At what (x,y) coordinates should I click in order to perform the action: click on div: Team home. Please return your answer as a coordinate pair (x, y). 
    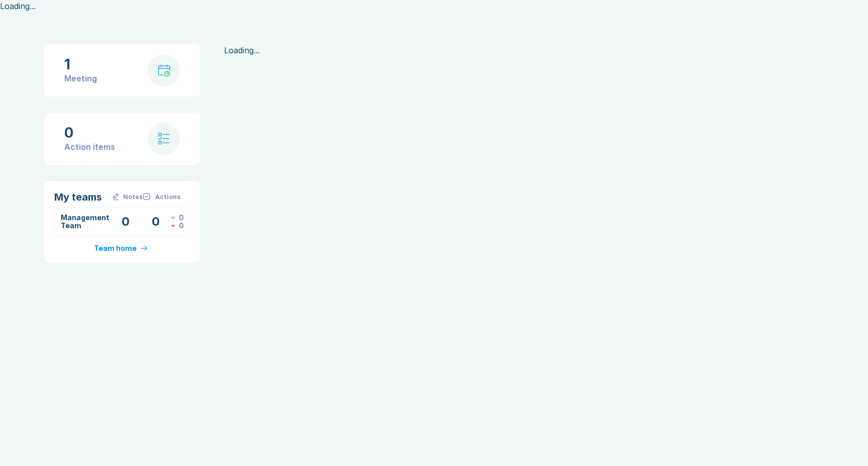
    Looking at the image, I should click on (115, 248).